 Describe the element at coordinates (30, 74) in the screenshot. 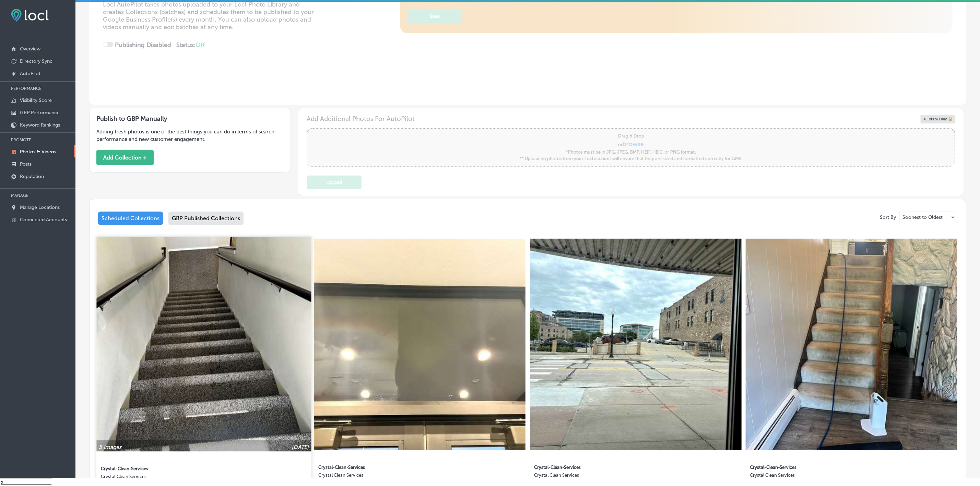

I see `p: AutoPilot` at that location.